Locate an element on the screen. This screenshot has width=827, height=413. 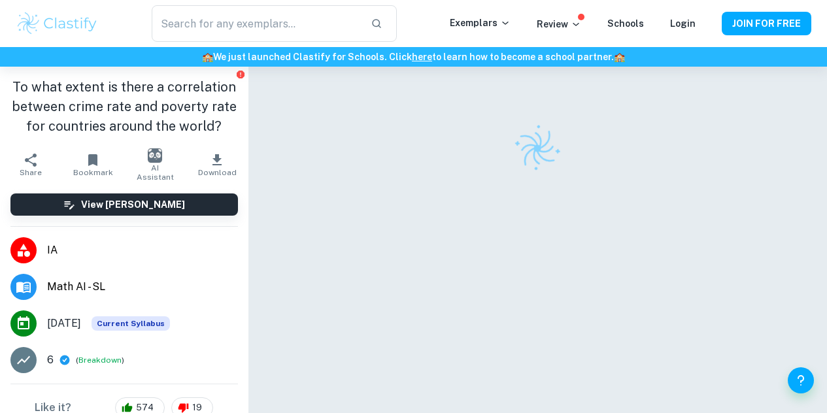
span: Math AI - SL is located at coordinates (142, 287).